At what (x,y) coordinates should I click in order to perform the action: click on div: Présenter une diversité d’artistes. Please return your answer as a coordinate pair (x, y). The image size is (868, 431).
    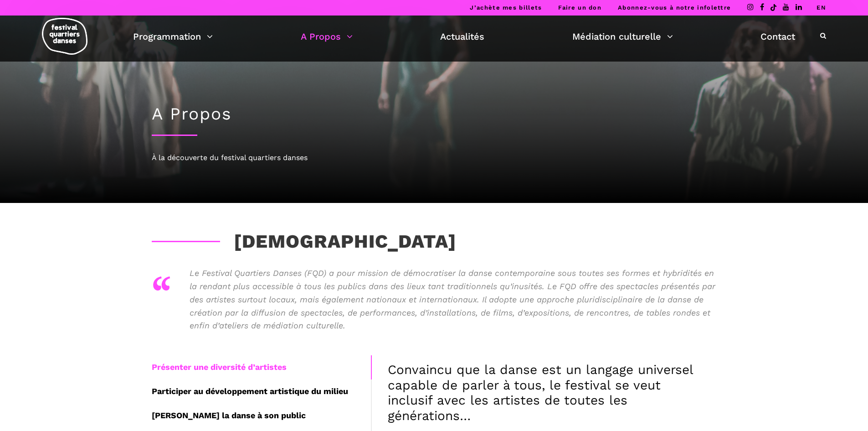
    Looking at the image, I should click on (261, 367).